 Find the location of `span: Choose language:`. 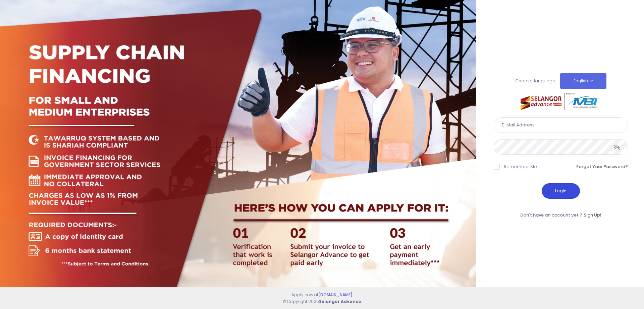

span: Choose language: is located at coordinates (536, 81).